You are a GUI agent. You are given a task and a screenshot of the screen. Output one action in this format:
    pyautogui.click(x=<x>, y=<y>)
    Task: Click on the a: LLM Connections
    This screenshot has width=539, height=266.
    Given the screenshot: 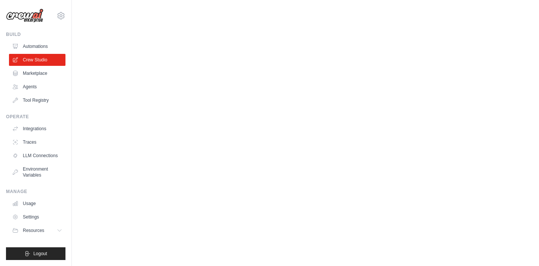 What is the action you would take?
    pyautogui.click(x=37, y=156)
    